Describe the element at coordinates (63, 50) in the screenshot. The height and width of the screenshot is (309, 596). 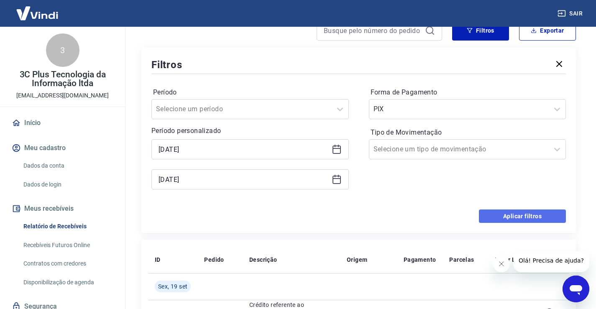
I see `div: 3` at that location.